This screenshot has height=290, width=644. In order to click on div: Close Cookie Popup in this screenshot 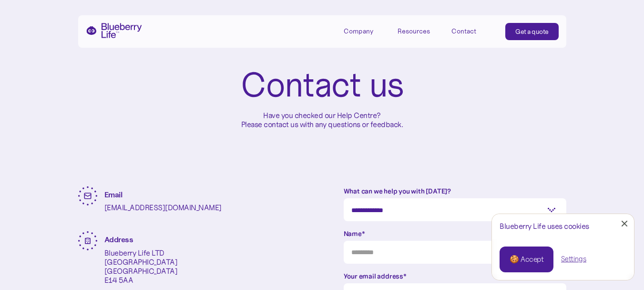, I will do `click(624, 223)`.